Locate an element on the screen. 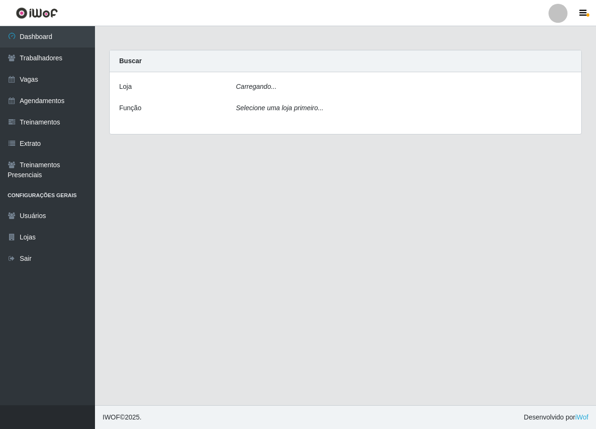 Image resolution: width=596 pixels, height=429 pixels. strong: Buscar is located at coordinates (130, 61).